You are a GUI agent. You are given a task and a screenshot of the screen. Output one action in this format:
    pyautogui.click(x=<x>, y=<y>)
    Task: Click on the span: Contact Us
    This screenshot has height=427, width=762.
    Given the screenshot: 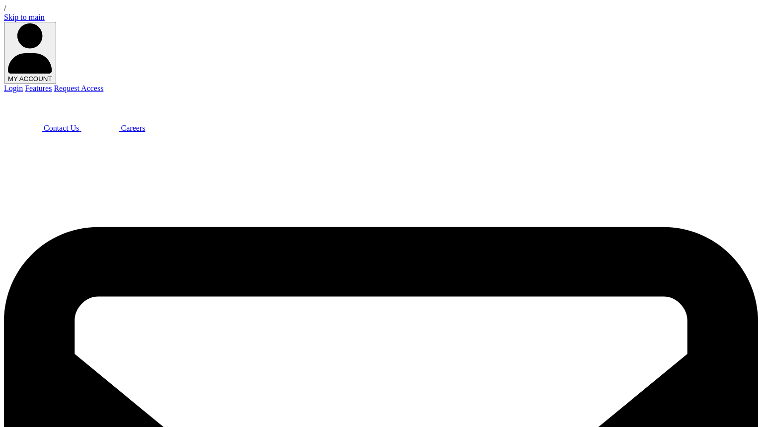 What is the action you would take?
    pyautogui.click(x=62, y=128)
    